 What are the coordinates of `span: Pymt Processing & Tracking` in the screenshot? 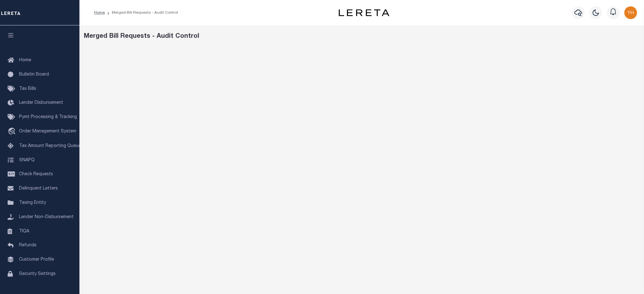 It's located at (48, 117).